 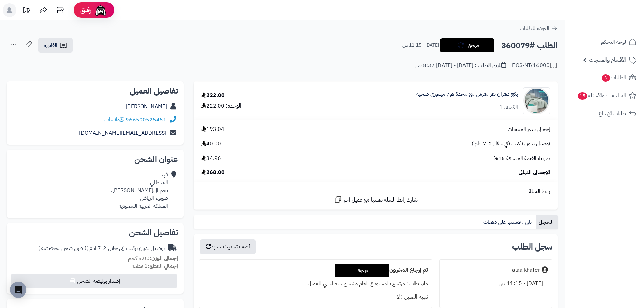 What do you see at coordinates (315, 284) in the screenshot?
I see `div: ملاحظات : مرتجع بالمستودع العام وشحن حبه اخري للعميل` at bounding box center [315, 284].